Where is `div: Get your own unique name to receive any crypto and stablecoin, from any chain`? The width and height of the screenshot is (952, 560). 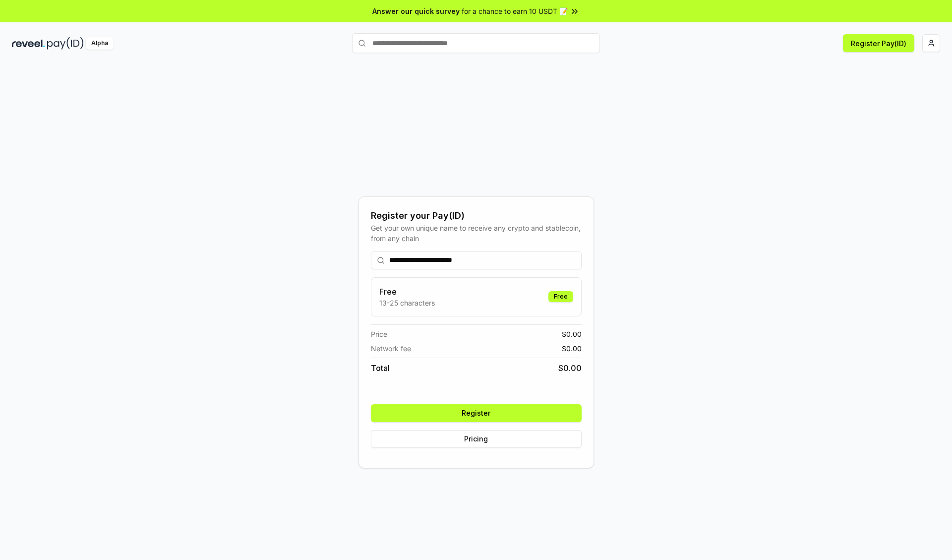
div: Get your own unique name to receive any crypto and stablecoin, from any chain is located at coordinates (476, 233).